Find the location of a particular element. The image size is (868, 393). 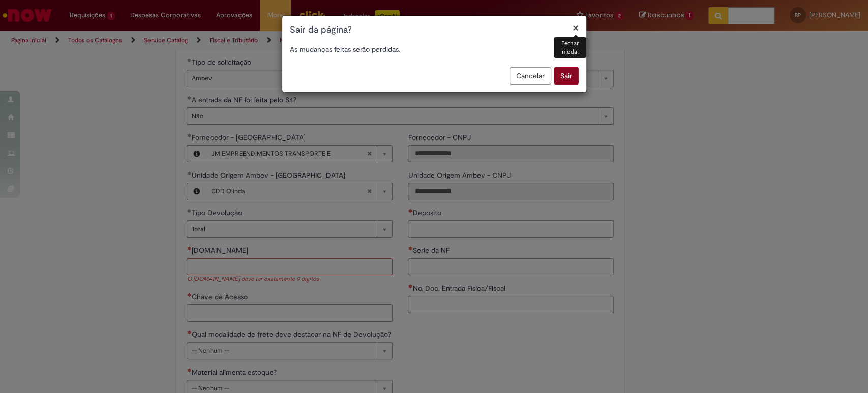

button: Fechar modal is located at coordinates (576, 27).